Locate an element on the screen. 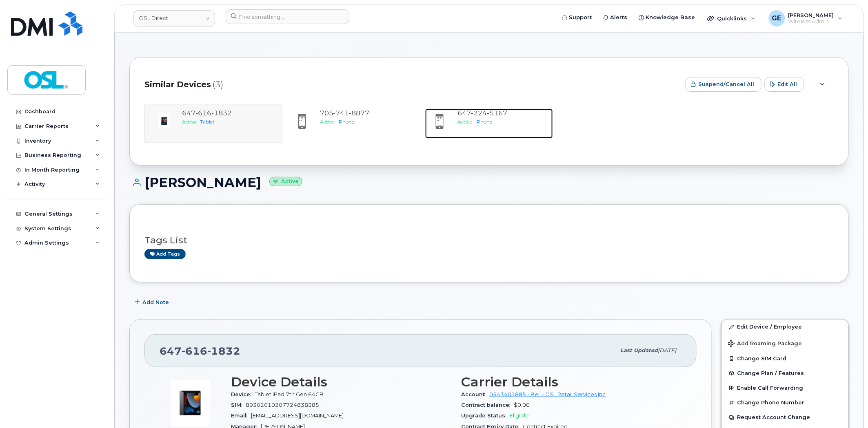  button: Suspend/Cancel All is located at coordinates (724, 84).